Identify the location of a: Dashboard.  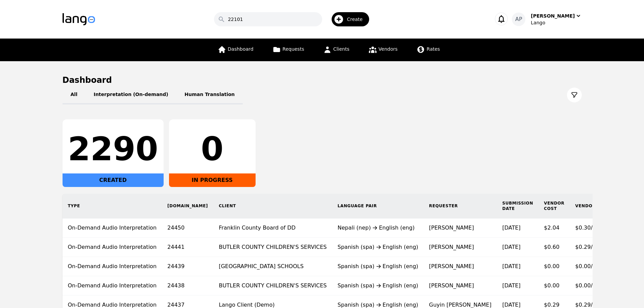
(235, 50).